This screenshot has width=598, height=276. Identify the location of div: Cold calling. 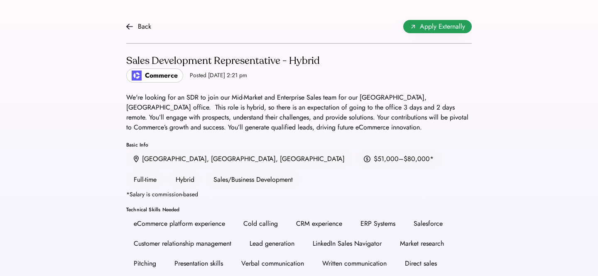
(260, 224).